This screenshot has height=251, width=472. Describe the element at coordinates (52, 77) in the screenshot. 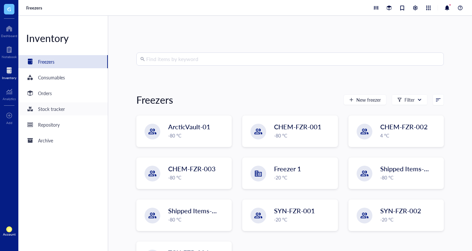

I see `div: Consumables` at that location.